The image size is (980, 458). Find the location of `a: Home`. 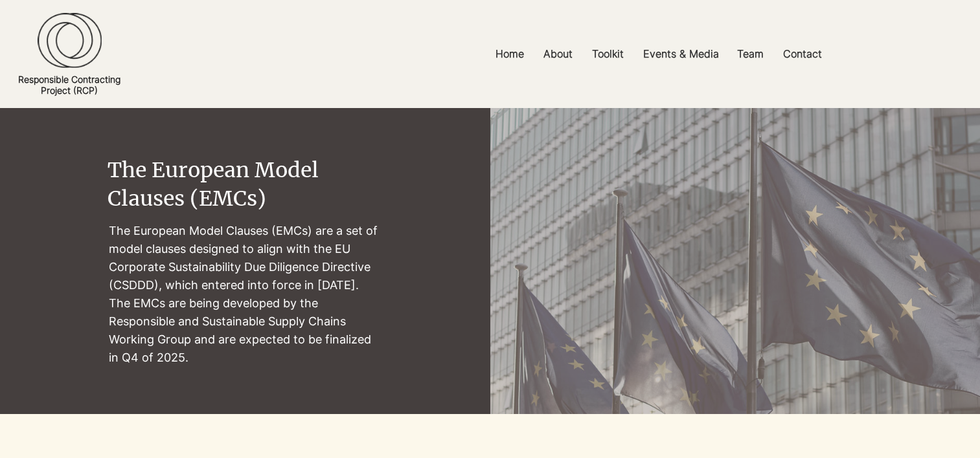

a: Home is located at coordinates (510, 54).